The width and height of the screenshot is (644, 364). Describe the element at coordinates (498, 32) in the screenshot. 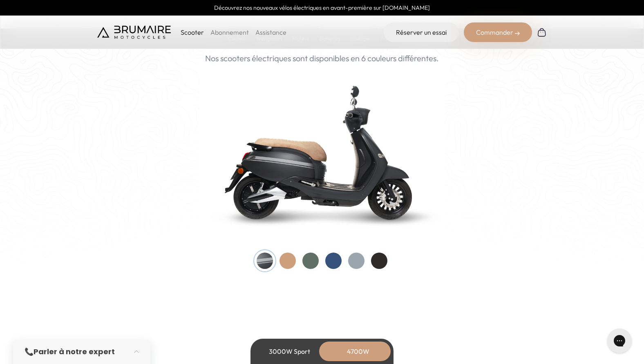

I see `div: Commander` at that location.